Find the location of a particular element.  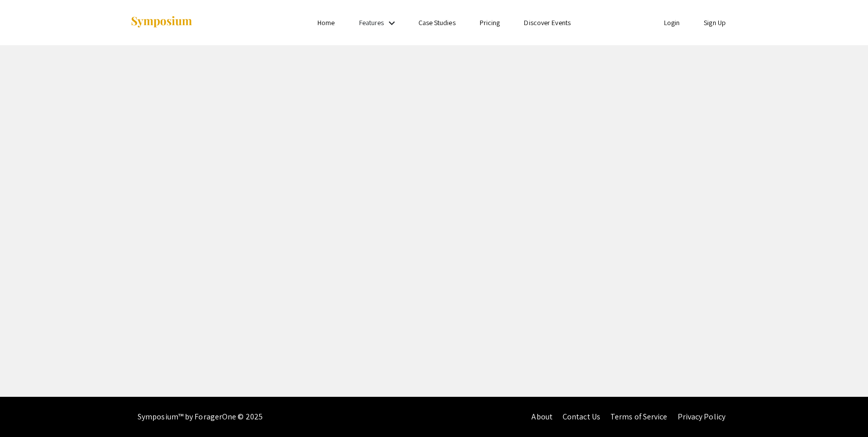

a: Sign Up is located at coordinates (715, 23).